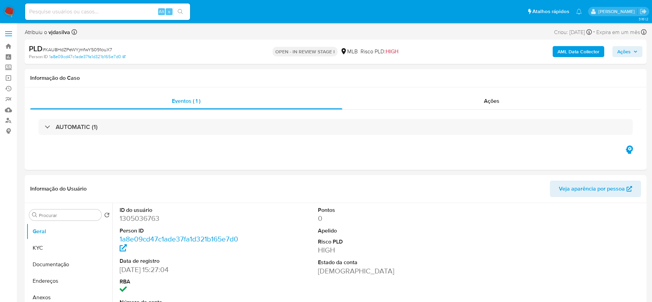 This screenshot has height=302, width=652. Describe the element at coordinates (305, 52) in the screenshot. I see `p: OPEN - IN REVIEW STAGE I` at that location.